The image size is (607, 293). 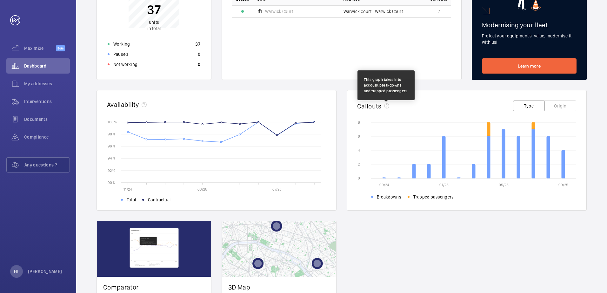 What do you see at coordinates (433, 197) in the screenshot?
I see `span: Trapped passengers` at bounding box center [433, 197].